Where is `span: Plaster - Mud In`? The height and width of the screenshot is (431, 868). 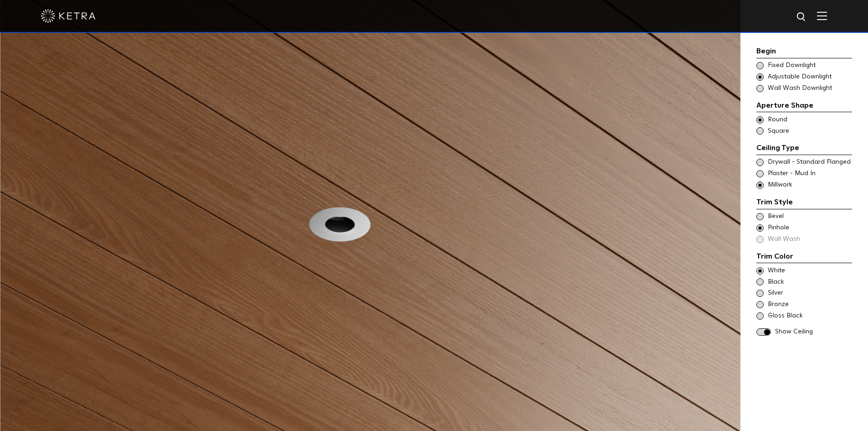 span: Plaster - Mud In is located at coordinates (809, 174).